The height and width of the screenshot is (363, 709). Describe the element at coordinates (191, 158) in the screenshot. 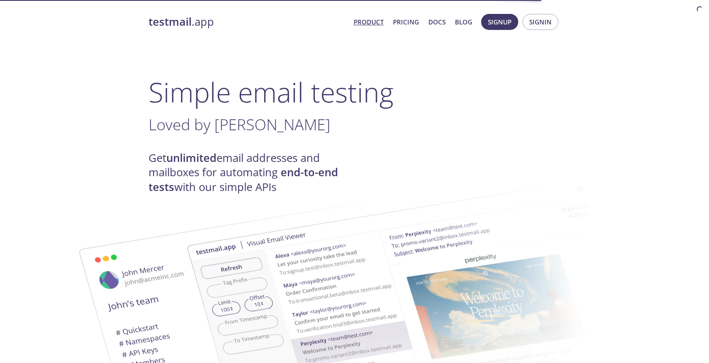

I see `strong: unlimited` at that location.